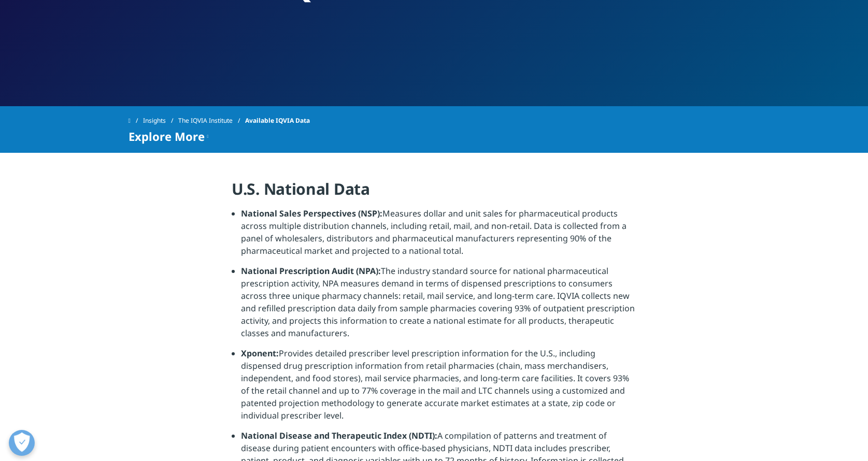  Describe the element at coordinates (277, 121) in the screenshot. I see `span: Available IQVIA Data` at that location.